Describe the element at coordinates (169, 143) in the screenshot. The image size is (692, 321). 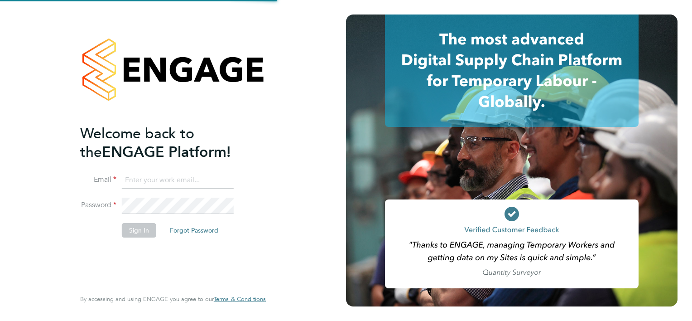
I see `h2: ENGAGE Platform!` at that location.